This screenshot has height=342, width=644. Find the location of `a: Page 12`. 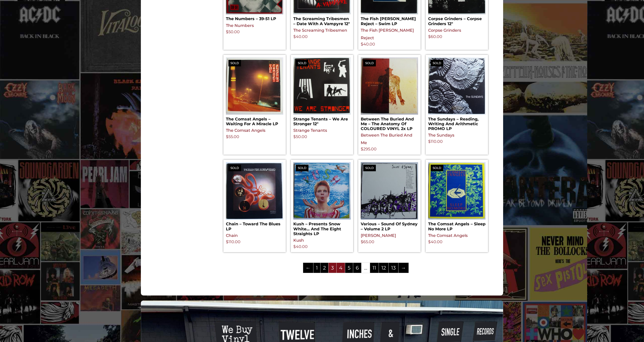

a: Page 12 is located at coordinates (384, 268).